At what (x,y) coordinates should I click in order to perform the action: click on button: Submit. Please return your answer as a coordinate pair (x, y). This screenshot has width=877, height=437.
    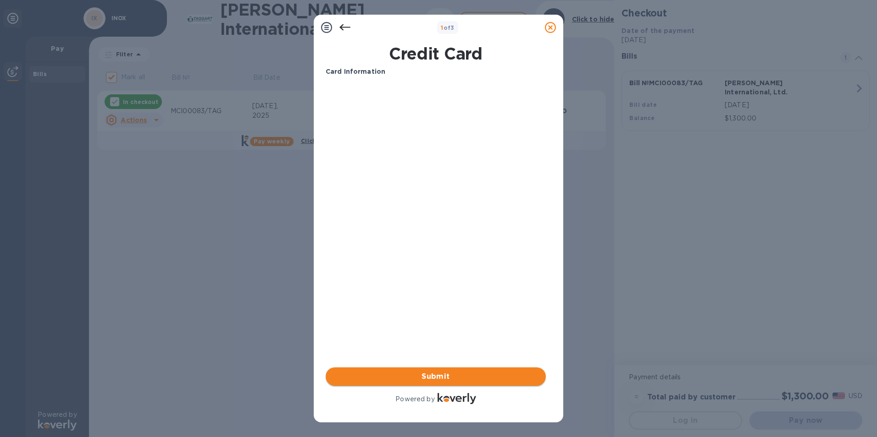
    Looking at the image, I should click on (436, 377).